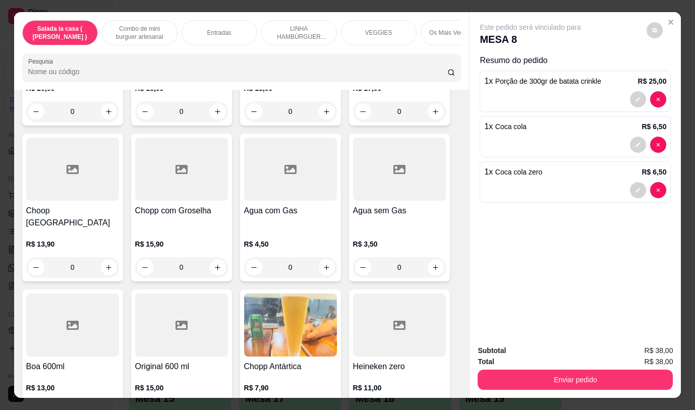 The image size is (695, 410). What do you see at coordinates (73, 388) in the screenshot?
I see `p: R$ 13,00` at bounding box center [73, 388].